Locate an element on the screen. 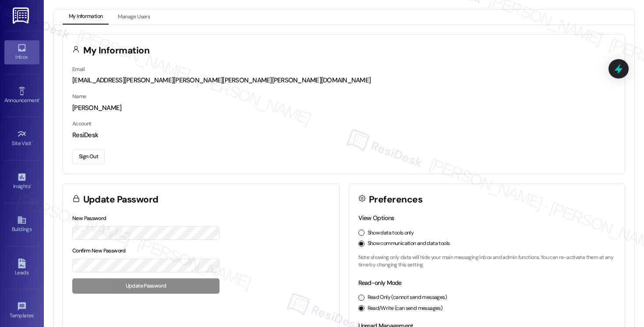 This screenshot has height=327, width=644. p: Note: showing only data will hide your main messaging inbox and admin functions. You can re-activ... is located at coordinates (487, 261).